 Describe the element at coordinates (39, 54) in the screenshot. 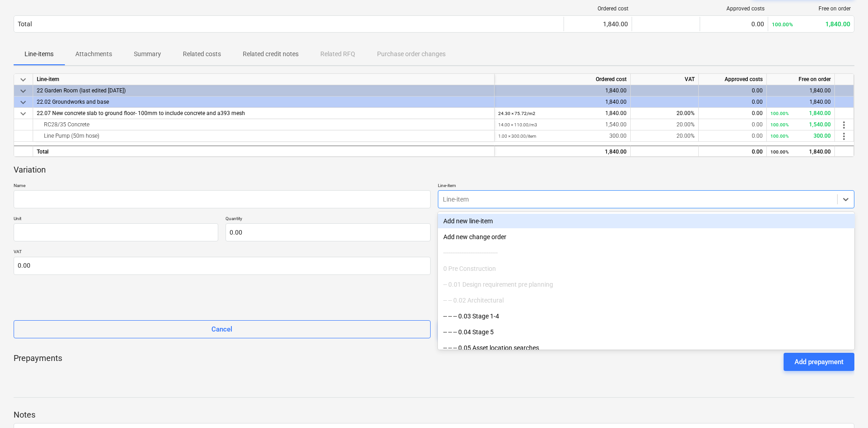

I see `p: Line-items` at that location.